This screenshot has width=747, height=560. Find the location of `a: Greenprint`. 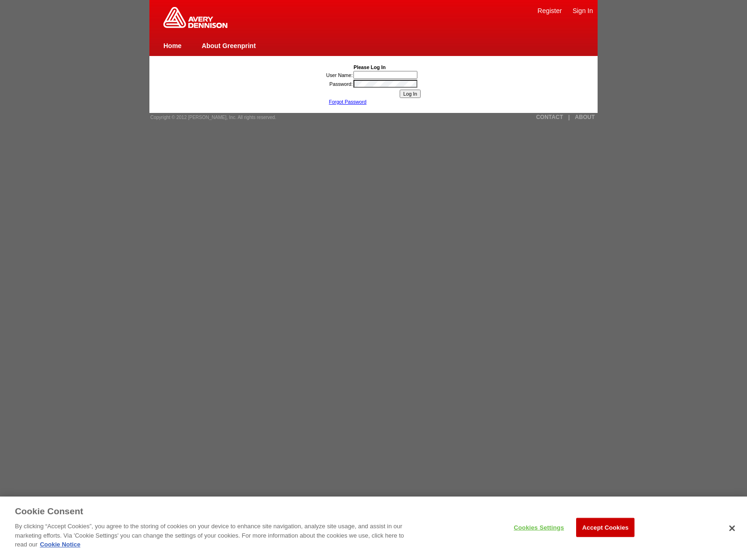

a: Greenprint is located at coordinates (195, 27).